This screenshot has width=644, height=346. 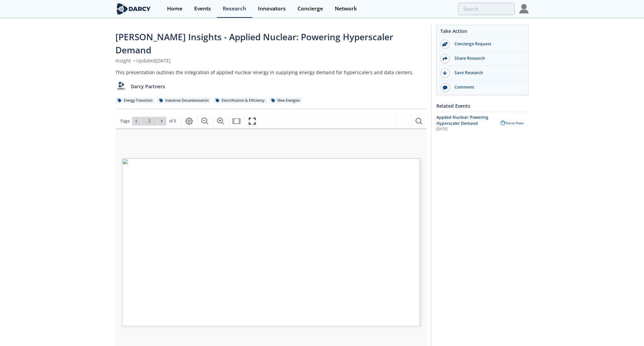 What do you see at coordinates (240, 100) in the screenshot?
I see `div: Electrification & Efficiency` at bounding box center [240, 100].